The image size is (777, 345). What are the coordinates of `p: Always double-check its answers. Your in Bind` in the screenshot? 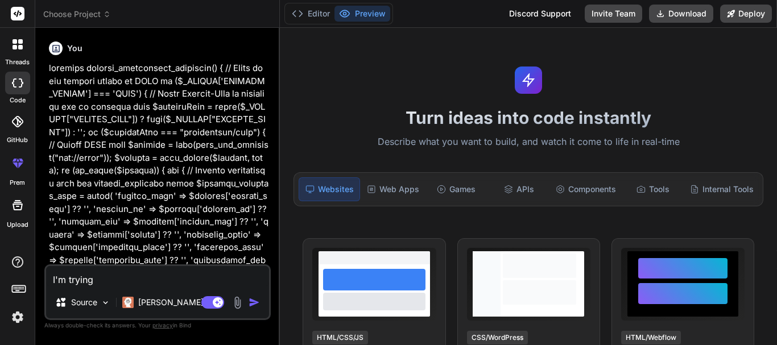 It's located at (157, 325).